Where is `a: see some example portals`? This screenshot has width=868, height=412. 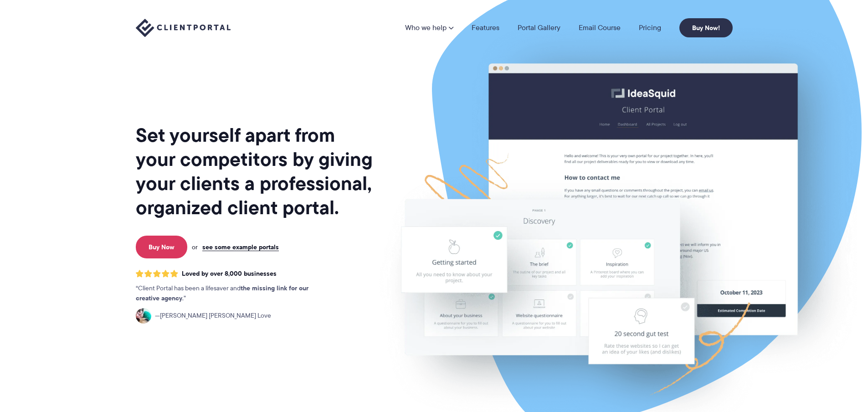 a: see some example portals is located at coordinates (240, 247).